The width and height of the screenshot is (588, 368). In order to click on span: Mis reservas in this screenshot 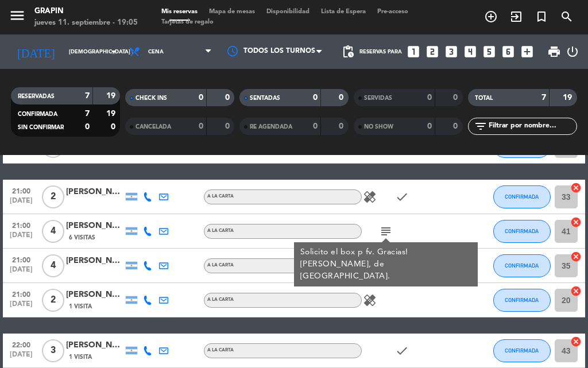, I will do `click(180, 12)`.